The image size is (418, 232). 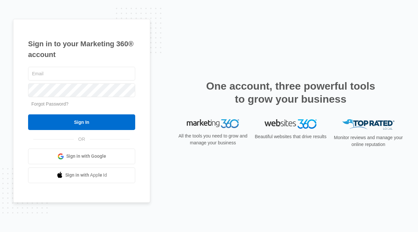 What do you see at coordinates (290, 93) in the screenshot?
I see `h2: One account, three powerful tools to grow your business` at bounding box center [290, 93].